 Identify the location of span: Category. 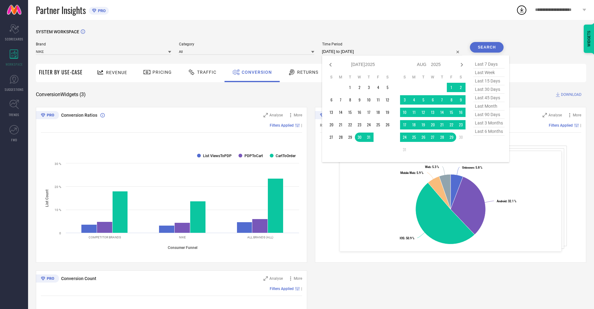
(247, 44).